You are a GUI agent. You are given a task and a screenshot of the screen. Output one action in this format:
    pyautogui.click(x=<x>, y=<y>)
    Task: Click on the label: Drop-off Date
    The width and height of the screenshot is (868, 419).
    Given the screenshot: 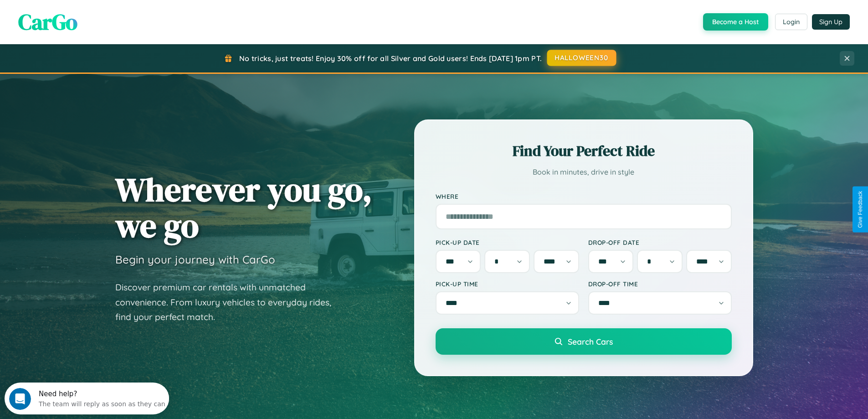 What is the action you would take?
    pyautogui.click(x=660, y=242)
    